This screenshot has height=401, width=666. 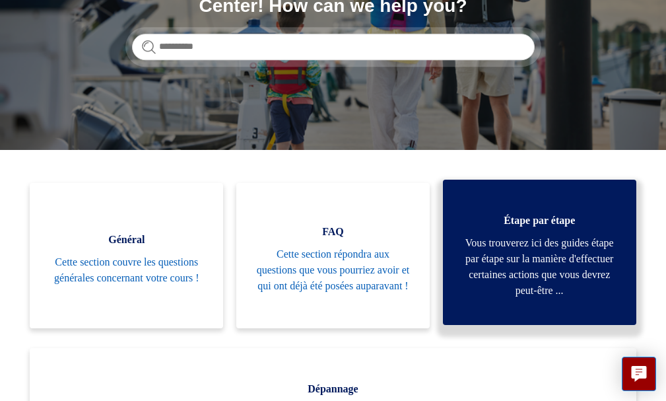 What do you see at coordinates (639, 374) in the screenshot?
I see `div: Live chat` at bounding box center [639, 374].